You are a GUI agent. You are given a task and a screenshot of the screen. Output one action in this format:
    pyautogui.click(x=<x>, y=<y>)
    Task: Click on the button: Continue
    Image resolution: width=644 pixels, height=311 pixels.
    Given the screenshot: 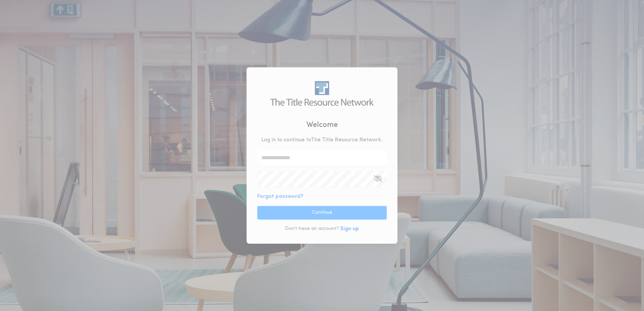 What is the action you would take?
    pyautogui.click(x=322, y=213)
    